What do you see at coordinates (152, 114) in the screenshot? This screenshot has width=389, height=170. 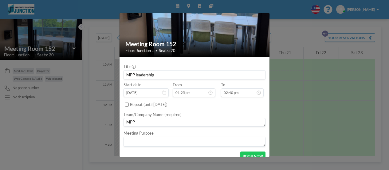 I see `label: Team/Company Name (required)` at bounding box center [152, 114].